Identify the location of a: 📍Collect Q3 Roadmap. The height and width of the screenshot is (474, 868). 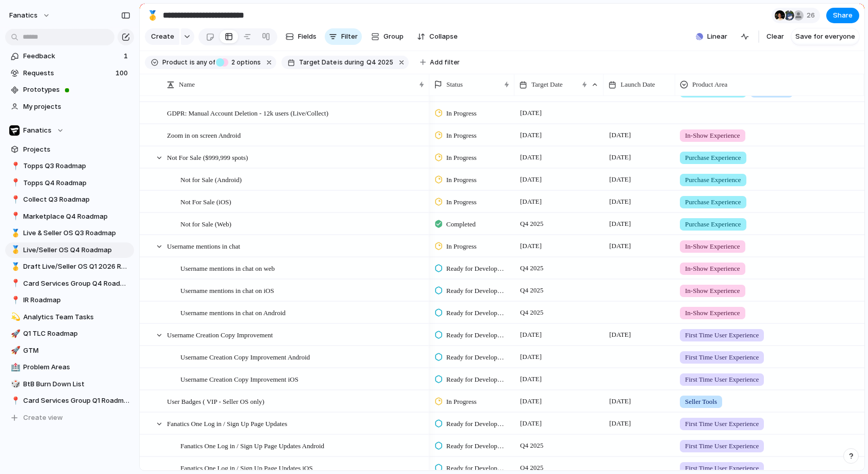
(70, 199).